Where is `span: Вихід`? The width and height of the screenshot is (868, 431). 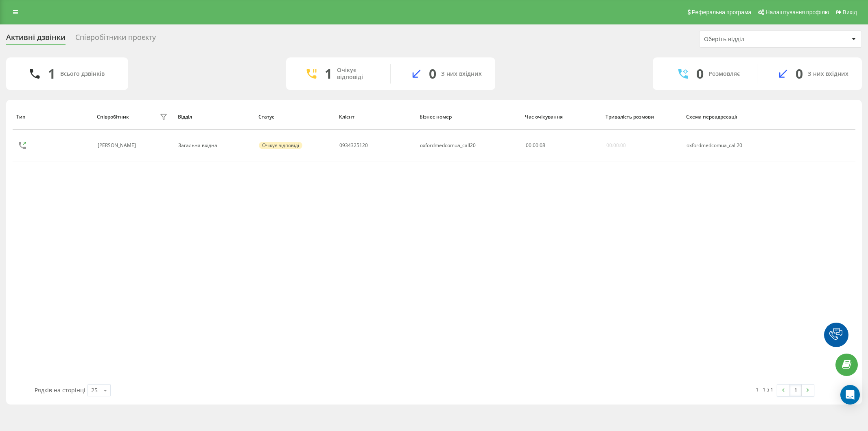 span: Вихід is located at coordinates (850, 12).